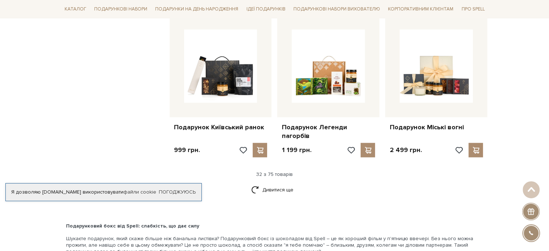  I want to click on a: Корпоративним клієнтам, so click(421, 9).